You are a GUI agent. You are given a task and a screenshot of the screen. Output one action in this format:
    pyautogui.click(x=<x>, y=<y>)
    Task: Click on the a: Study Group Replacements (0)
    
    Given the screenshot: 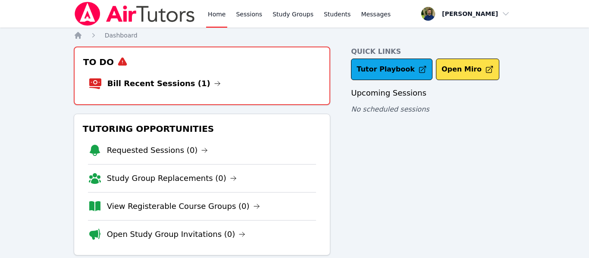 What is the action you would take?
    pyautogui.click(x=172, y=178)
    